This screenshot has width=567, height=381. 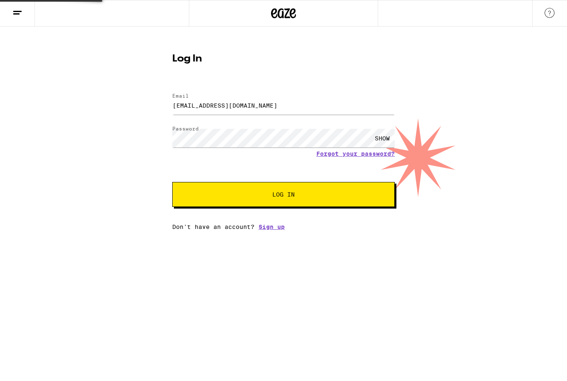 What do you see at coordinates (284, 194) in the screenshot?
I see `button: Log In` at bounding box center [284, 194].